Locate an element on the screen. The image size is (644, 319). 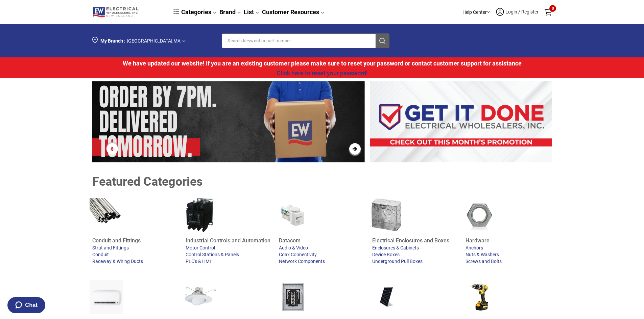
a: Industrial Controls and Automation is located at coordinates (229, 241).